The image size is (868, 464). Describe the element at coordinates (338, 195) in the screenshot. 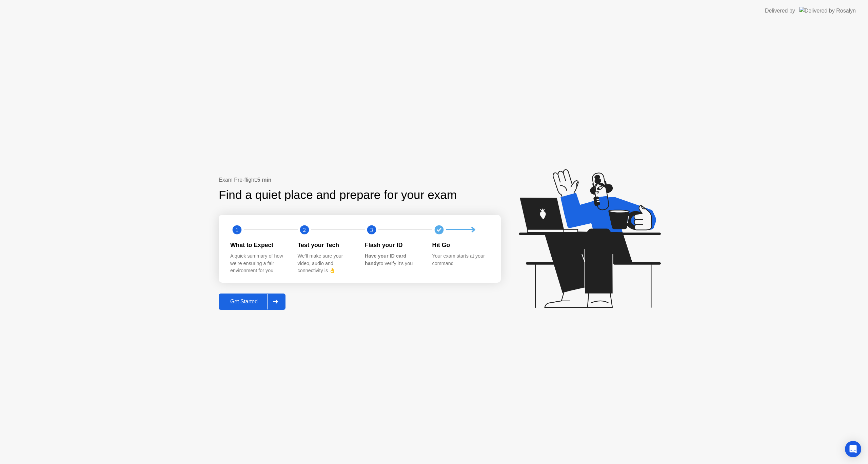

I see `div: Find a quiet place and prepare for your exam` at that location.